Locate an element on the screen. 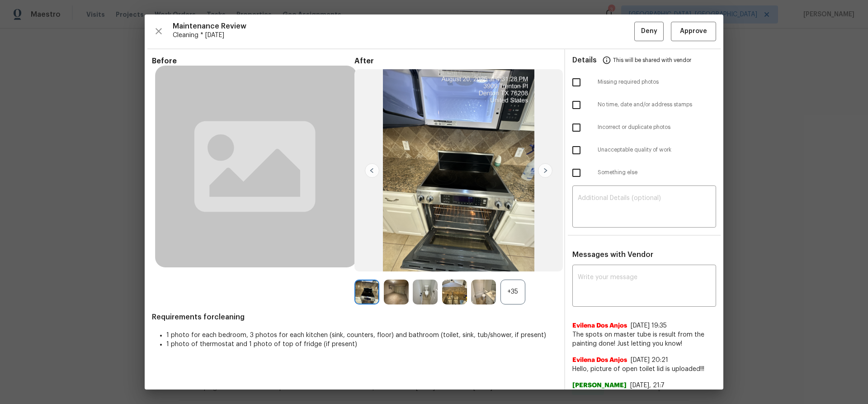 Image resolution: width=868 pixels, height=404 pixels. span: No time, date and/or address stamps is located at coordinates (657, 105).